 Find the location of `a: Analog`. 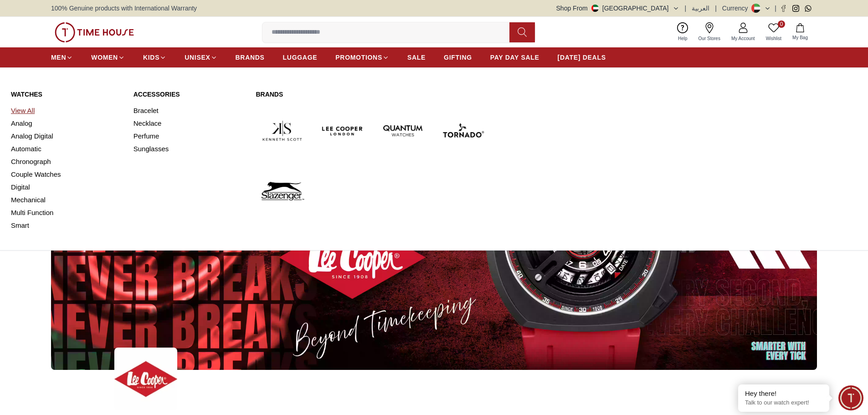

a: Analog is located at coordinates (67, 123).